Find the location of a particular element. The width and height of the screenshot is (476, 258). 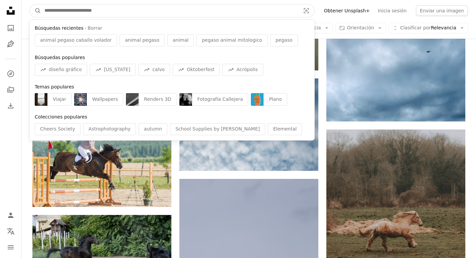

div: Astrophotography is located at coordinates (110, 129).